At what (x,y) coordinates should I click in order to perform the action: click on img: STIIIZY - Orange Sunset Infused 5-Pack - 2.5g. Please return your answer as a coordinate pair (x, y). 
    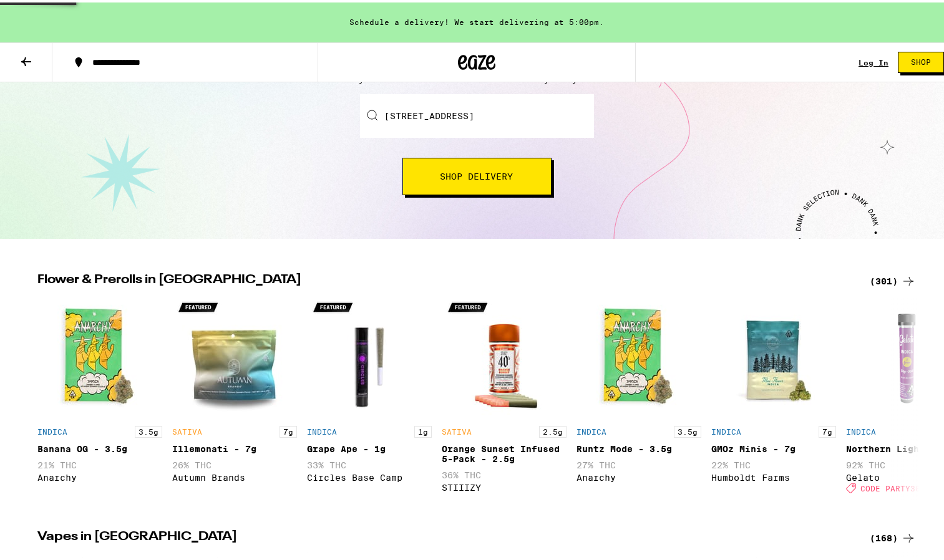
    Looking at the image, I should click on (504, 355).